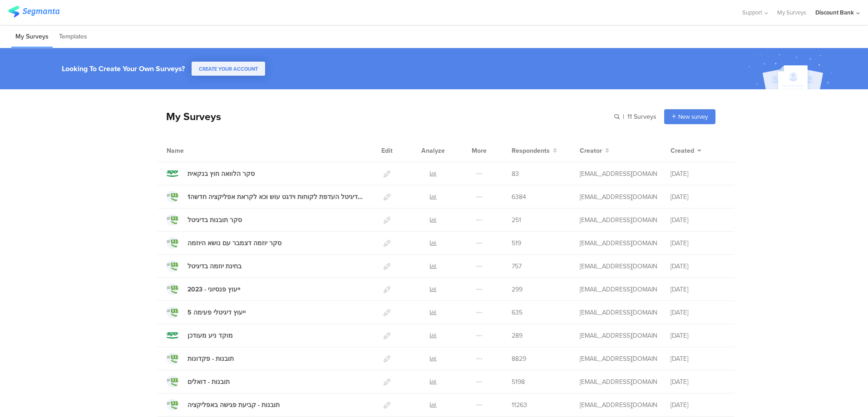 The height and width of the screenshot is (417, 868). Describe the element at coordinates (534, 150) in the screenshot. I see `button: Respondents` at that location.